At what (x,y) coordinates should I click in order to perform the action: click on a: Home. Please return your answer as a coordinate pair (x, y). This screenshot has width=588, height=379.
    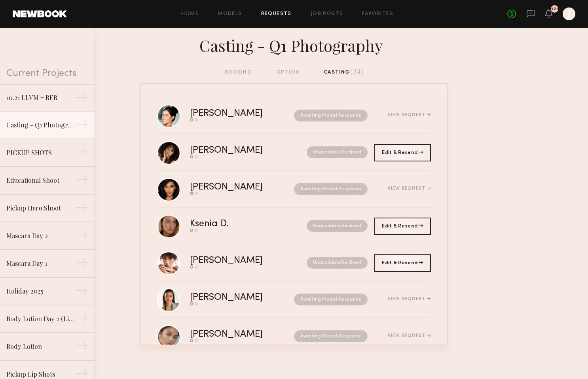
    Looking at the image, I should click on (190, 14).